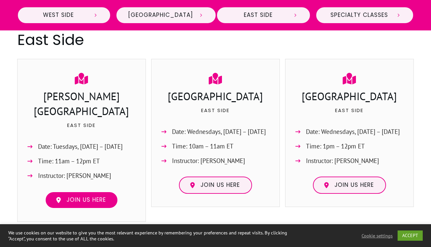  Describe the element at coordinates (377, 236) in the screenshot. I see `a: Cookie settings` at that location.